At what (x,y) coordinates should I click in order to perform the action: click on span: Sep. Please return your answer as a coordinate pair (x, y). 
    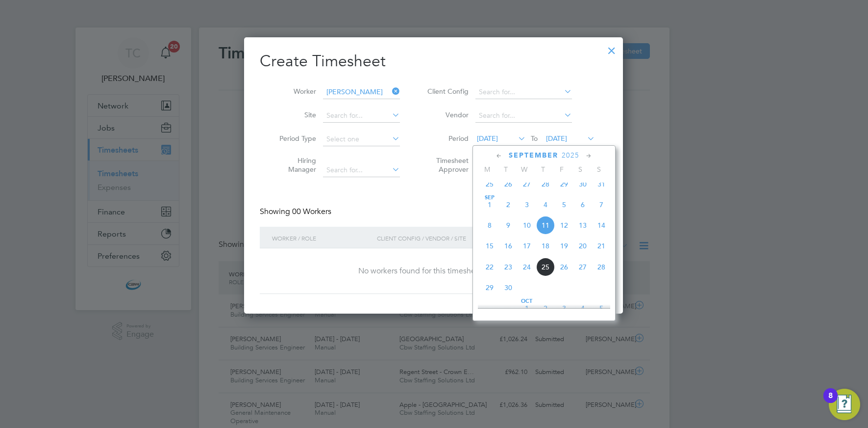
    Looking at the image, I should click on (490, 198).